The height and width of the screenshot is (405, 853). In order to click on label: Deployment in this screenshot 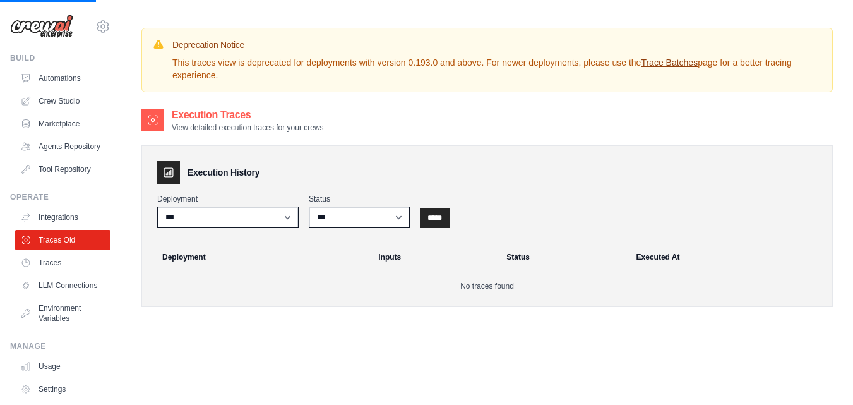, I will do `click(228, 199)`.